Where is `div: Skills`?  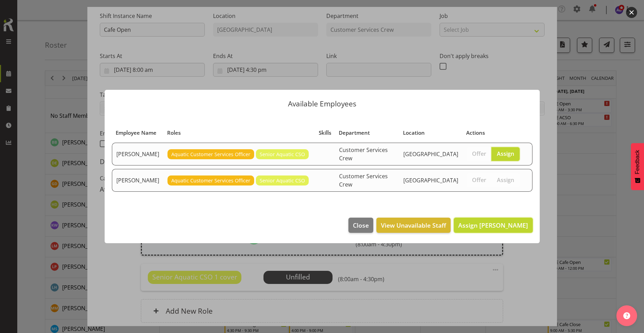 div: Skills is located at coordinates (325, 133).